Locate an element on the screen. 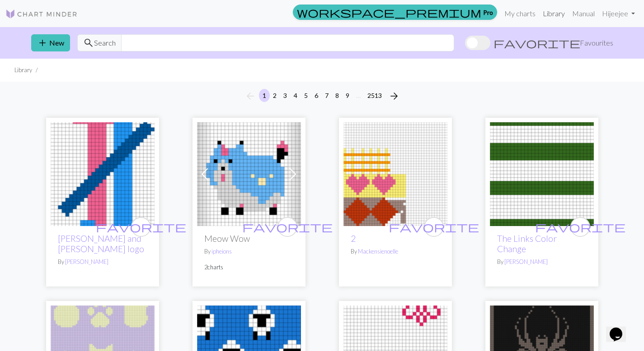 The width and height of the screenshot is (644, 351). img: Logo is located at coordinates (42, 14).